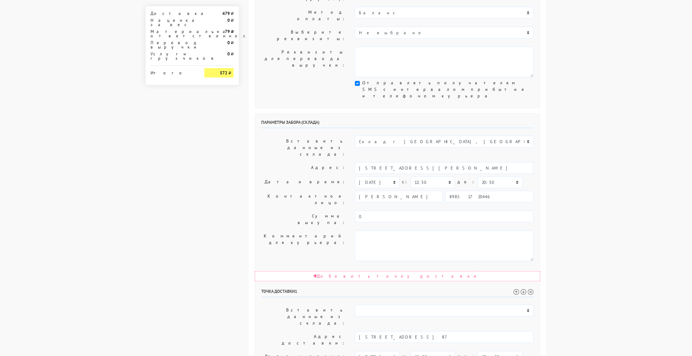 Image resolution: width=692 pixels, height=356 pixels. I want to click on h6: Параметры забора (склада), so click(397, 124).